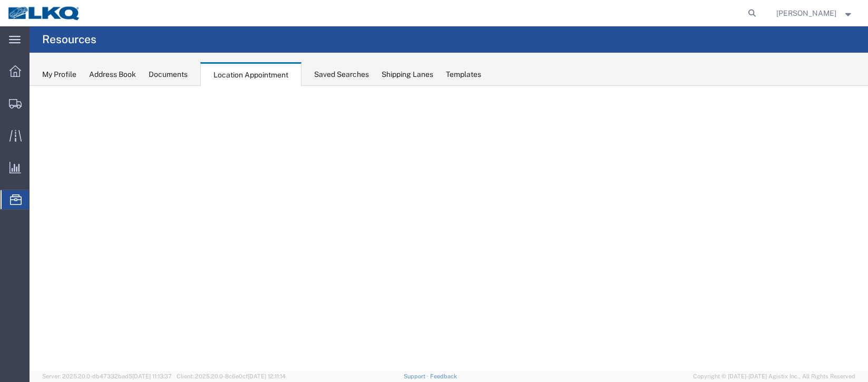 Image resolution: width=868 pixels, height=382 pixels. I want to click on div: Templates, so click(464, 74).